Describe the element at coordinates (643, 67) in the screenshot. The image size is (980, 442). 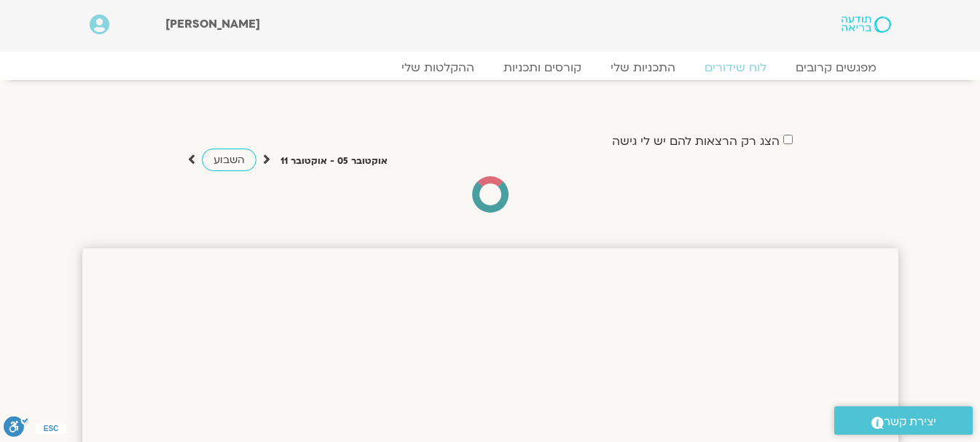
I see `a: התכניות שלי` at that location.